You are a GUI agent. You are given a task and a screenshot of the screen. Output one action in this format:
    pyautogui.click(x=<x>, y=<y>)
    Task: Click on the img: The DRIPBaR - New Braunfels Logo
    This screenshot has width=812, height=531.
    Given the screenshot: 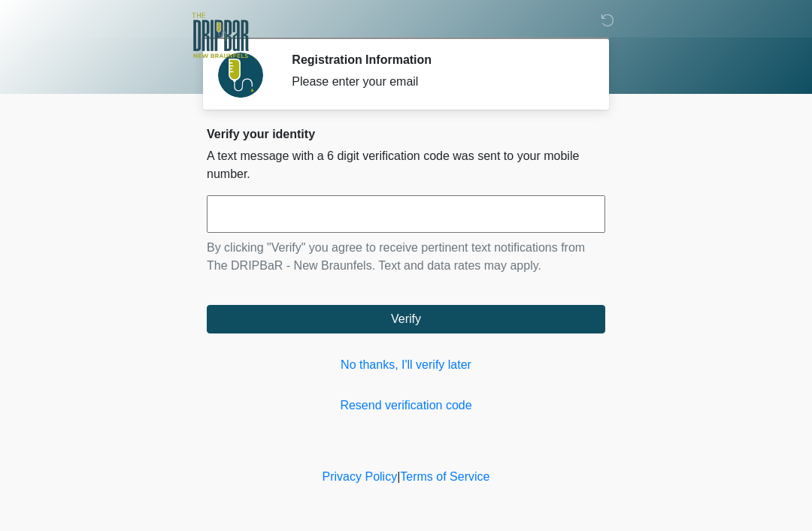 What is the action you would take?
    pyautogui.click(x=220, y=35)
    